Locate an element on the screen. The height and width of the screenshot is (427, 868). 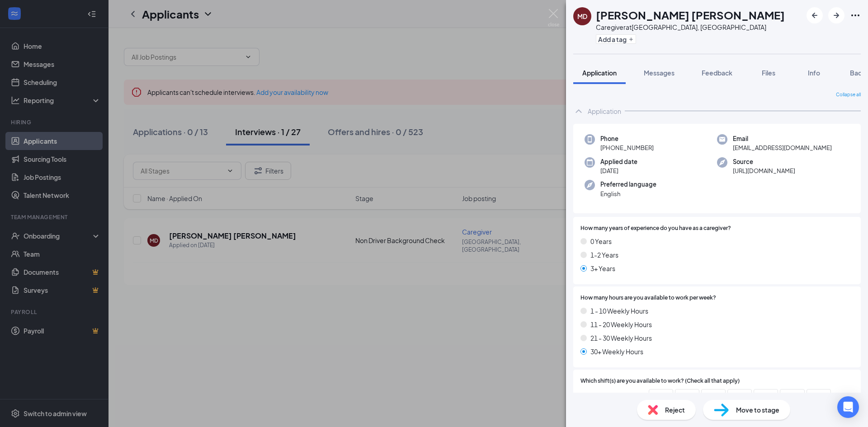
button: ArrowRight is located at coordinates (836, 15).